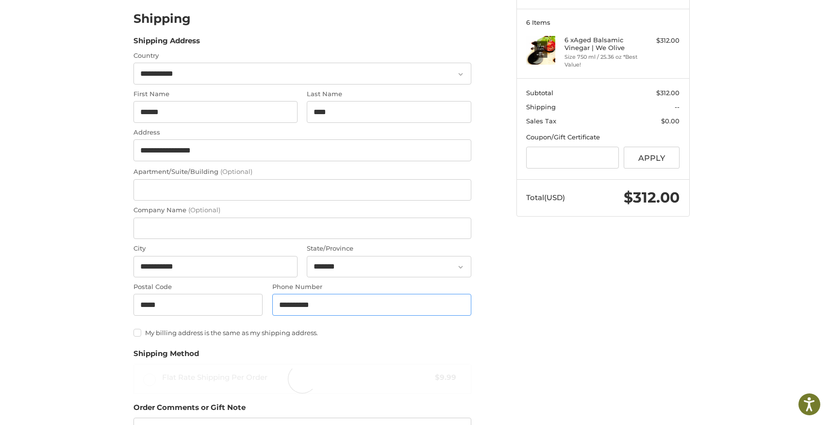 This screenshot has height=425, width=830. What do you see at coordinates (601, 61) in the screenshot?
I see `li: Size 750 ml / 25.36 oz *Best Value!` at bounding box center [601, 61].